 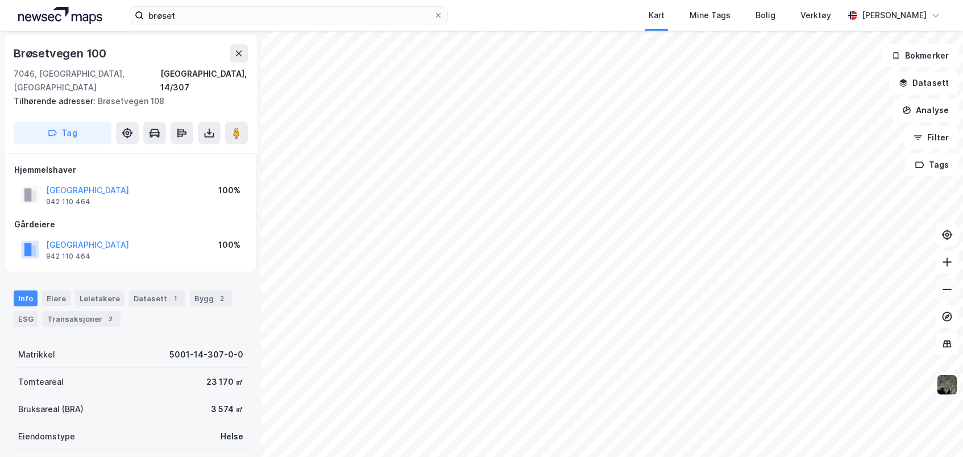 I want to click on div: 23 170 ㎡, so click(x=225, y=382).